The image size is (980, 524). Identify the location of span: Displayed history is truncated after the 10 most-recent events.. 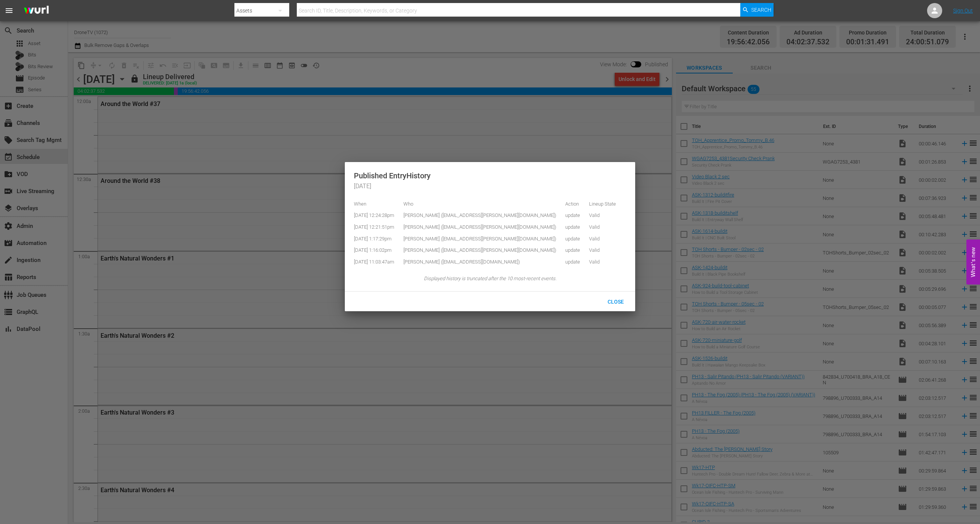
(490, 278).